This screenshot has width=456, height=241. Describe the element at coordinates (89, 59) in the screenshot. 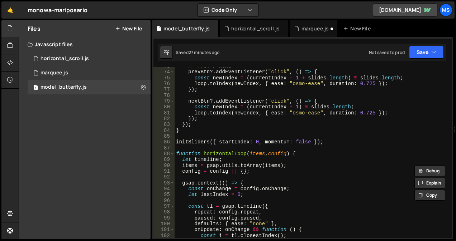

I see `div: 16967/46535.js` at that location.